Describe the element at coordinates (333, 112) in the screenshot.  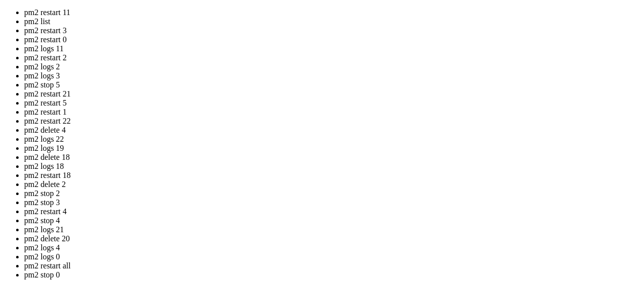
I see `li: pm2 restart 1` at that location.